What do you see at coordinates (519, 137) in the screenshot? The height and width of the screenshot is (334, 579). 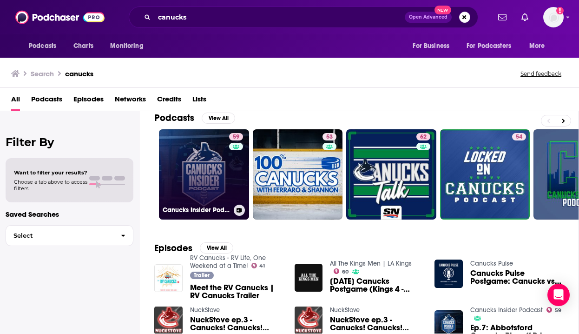 I see `span: 54` at bounding box center [519, 137].